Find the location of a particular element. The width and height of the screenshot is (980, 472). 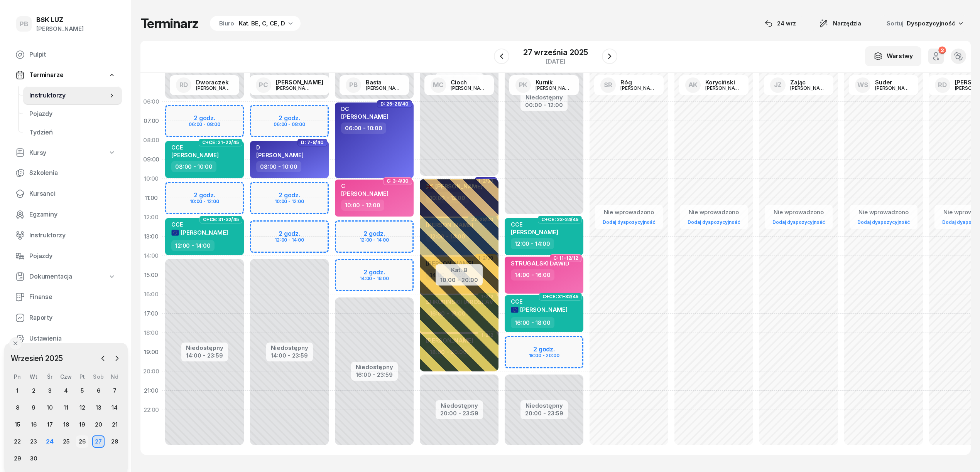

div: 11:00 is located at coordinates (151, 198).